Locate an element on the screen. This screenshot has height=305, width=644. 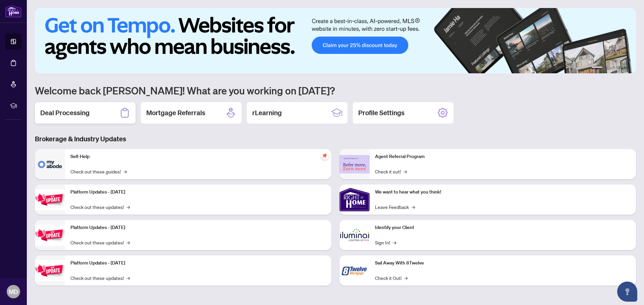
a: Sign In!→ is located at coordinates (385, 243).